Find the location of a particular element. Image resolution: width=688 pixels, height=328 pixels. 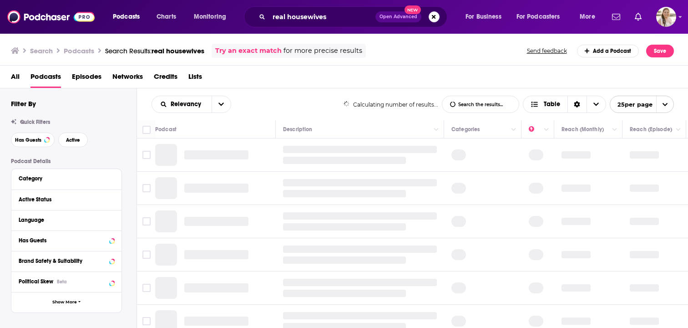

button: Show profile menu is located at coordinates (666, 17).